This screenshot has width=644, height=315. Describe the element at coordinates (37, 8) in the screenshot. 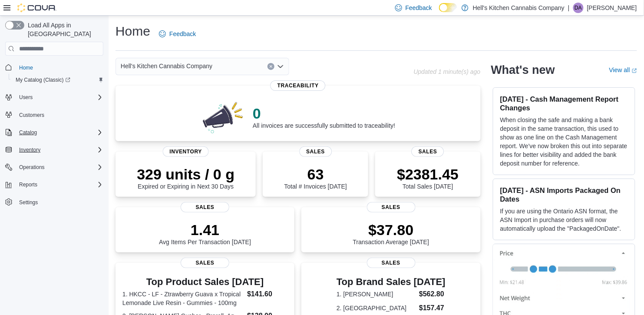

I see `img: Cova` at that location.